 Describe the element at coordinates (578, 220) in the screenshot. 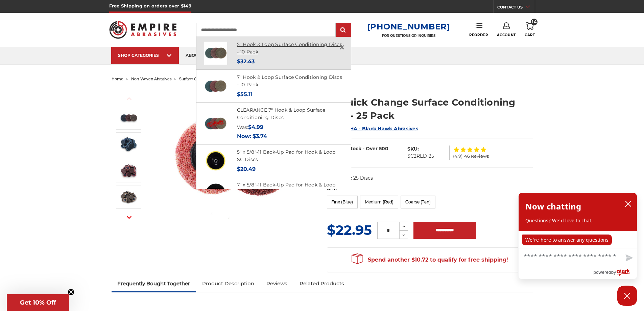

I see `p: Questions? We'd love to chat.` at that location.